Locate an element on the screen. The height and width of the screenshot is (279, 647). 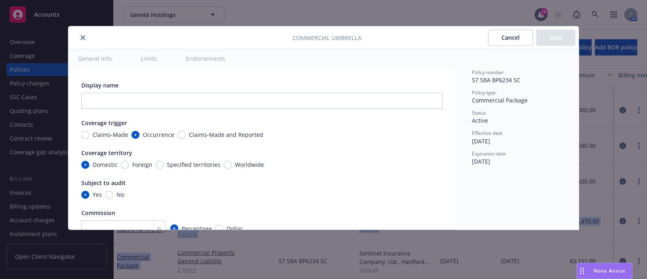
input: Percentage is located at coordinates (174, 228).